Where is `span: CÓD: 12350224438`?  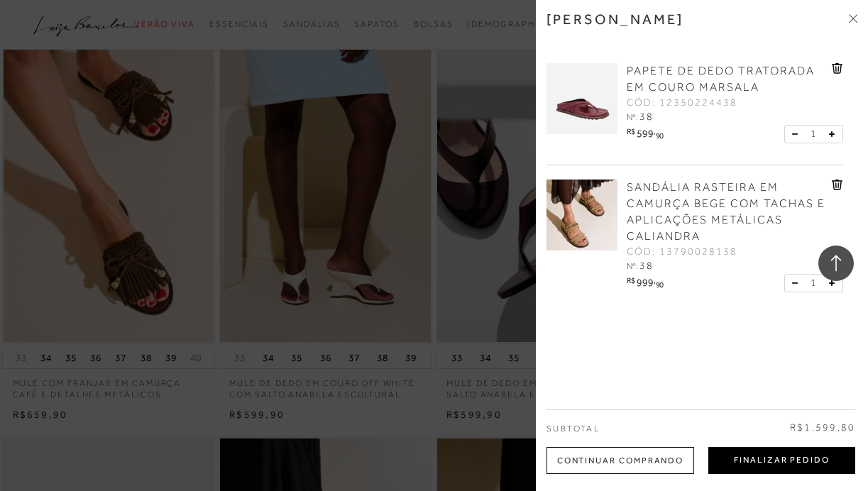
span: CÓD: 12350224438 is located at coordinates (682, 103).